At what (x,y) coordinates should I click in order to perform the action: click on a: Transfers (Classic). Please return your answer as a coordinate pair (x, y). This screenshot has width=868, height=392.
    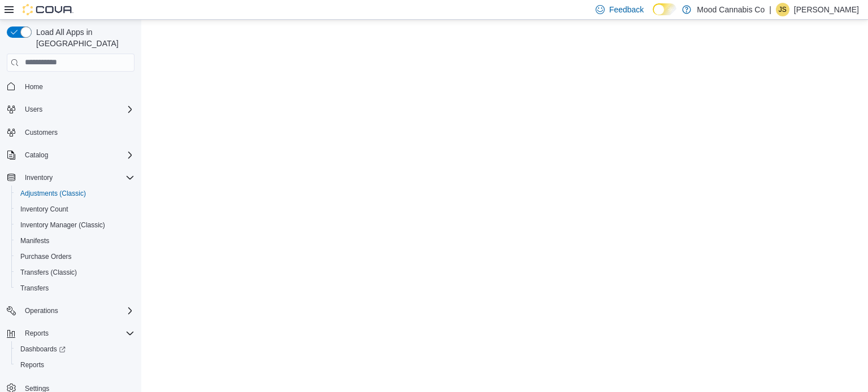
    Looking at the image, I should click on (48, 272).